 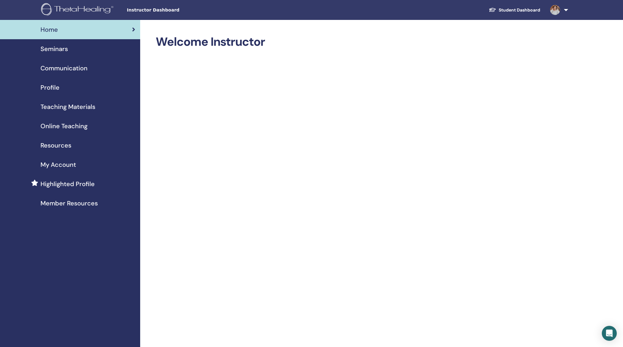 I want to click on a: Student Dashboard, so click(x=514, y=10).